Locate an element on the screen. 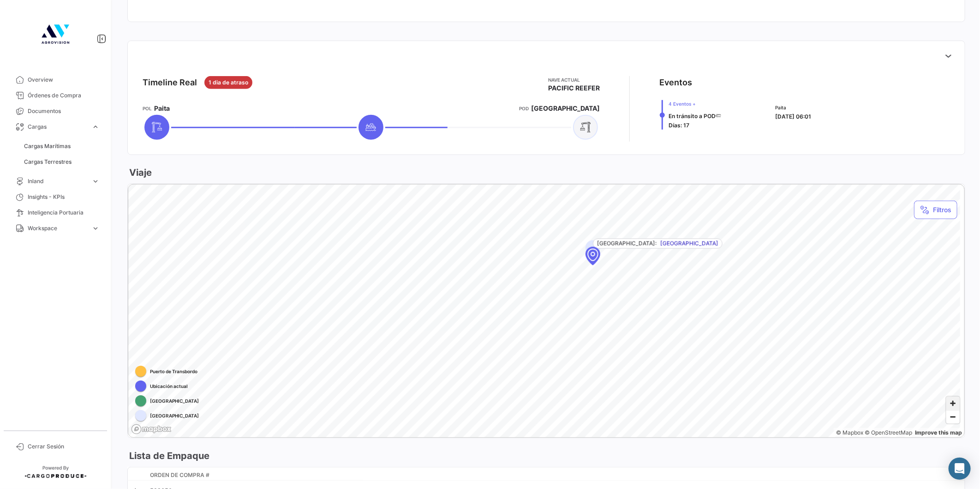 The width and height of the screenshot is (980, 489). app-card-info-title: Nave actual is located at coordinates (574, 80).